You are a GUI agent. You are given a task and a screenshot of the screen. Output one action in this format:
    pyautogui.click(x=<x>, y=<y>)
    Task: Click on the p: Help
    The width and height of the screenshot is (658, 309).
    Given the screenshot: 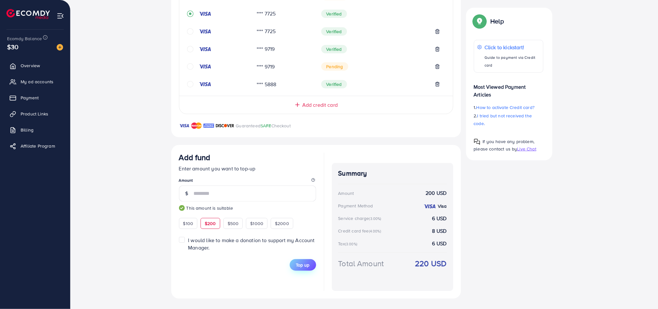 What is the action you would take?
    pyautogui.click(x=498, y=21)
    